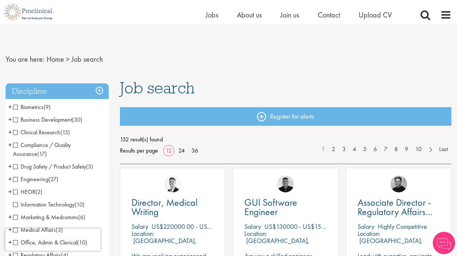  I want to click on a: Upload CV, so click(375, 15).